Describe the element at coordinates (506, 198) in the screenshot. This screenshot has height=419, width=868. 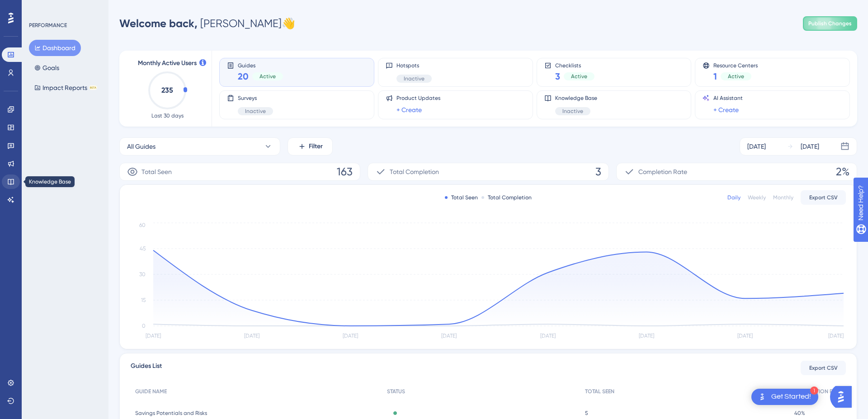
I see `div: Total Completion` at that location.